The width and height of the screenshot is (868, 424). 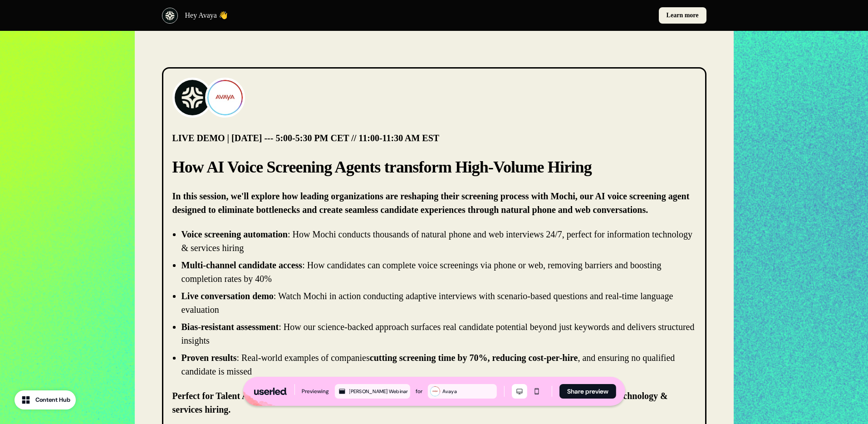 I want to click on strong: Proven results, so click(x=209, y=358).